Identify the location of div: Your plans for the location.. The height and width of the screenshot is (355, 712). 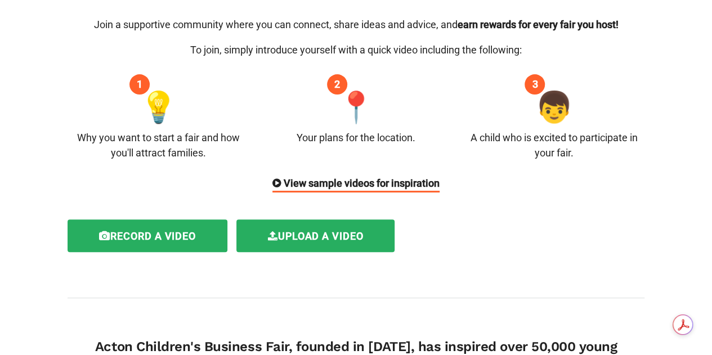
(356, 137).